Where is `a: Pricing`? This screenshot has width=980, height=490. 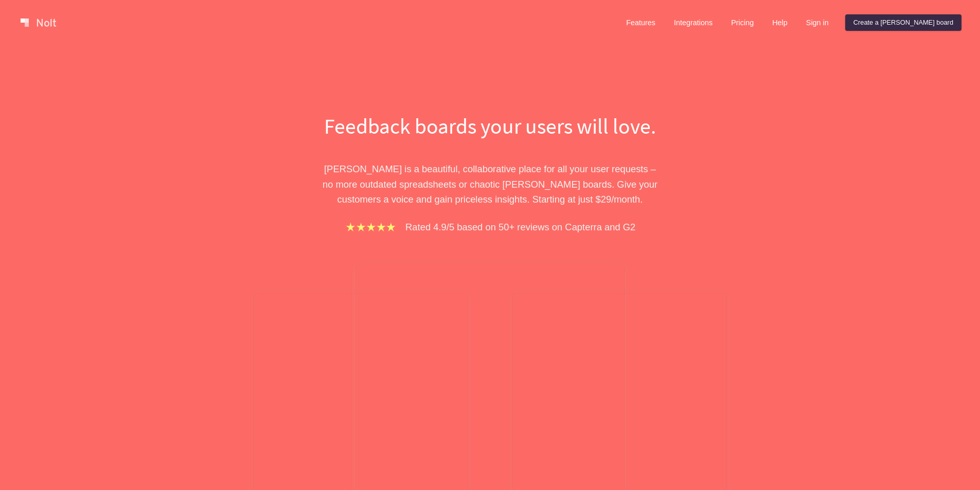
a: Pricing is located at coordinates (742, 23).